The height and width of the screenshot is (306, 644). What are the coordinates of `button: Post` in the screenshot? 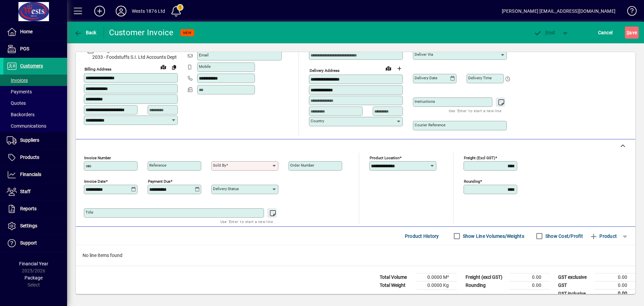 It's located at (545, 33).